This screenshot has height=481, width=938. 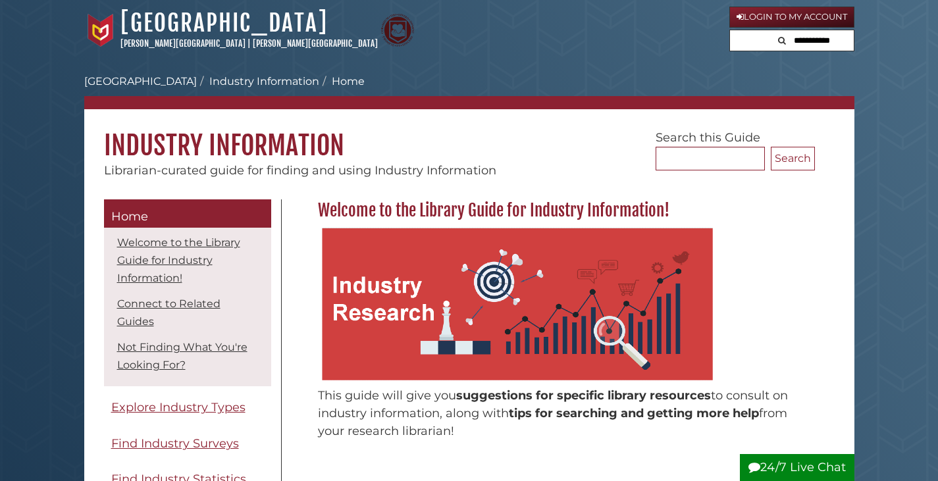 I want to click on img: Calvin Theological Seminary, so click(x=397, y=30).